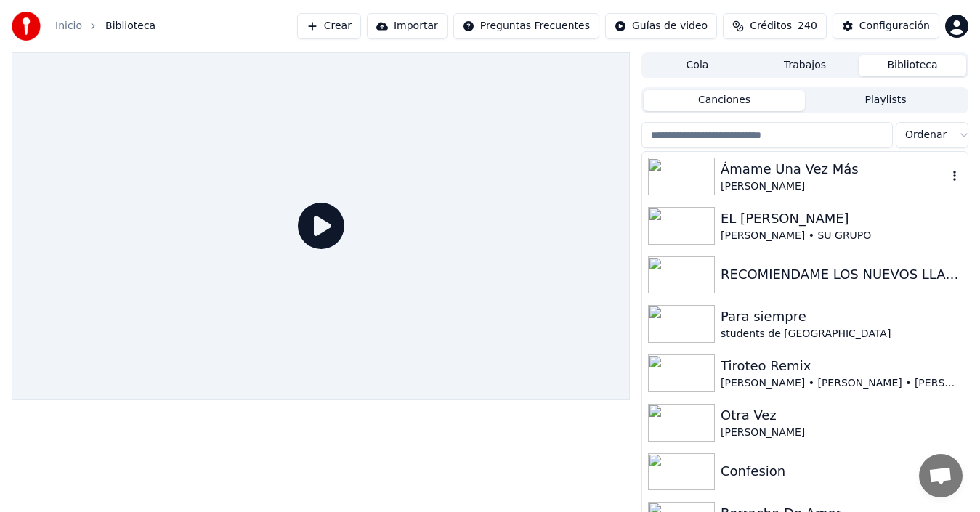  I want to click on img: youka, so click(26, 26).